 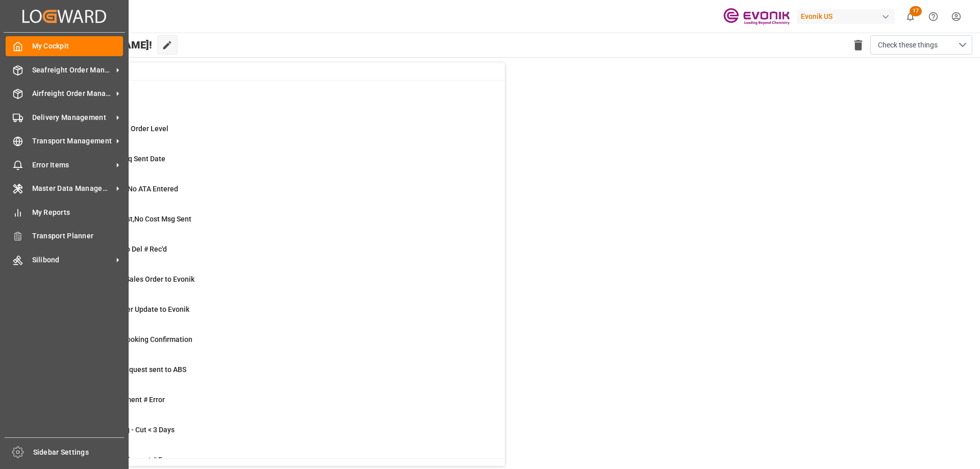 What do you see at coordinates (77, 46) in the screenshot?
I see `span: My Cockpit` at bounding box center [77, 46].